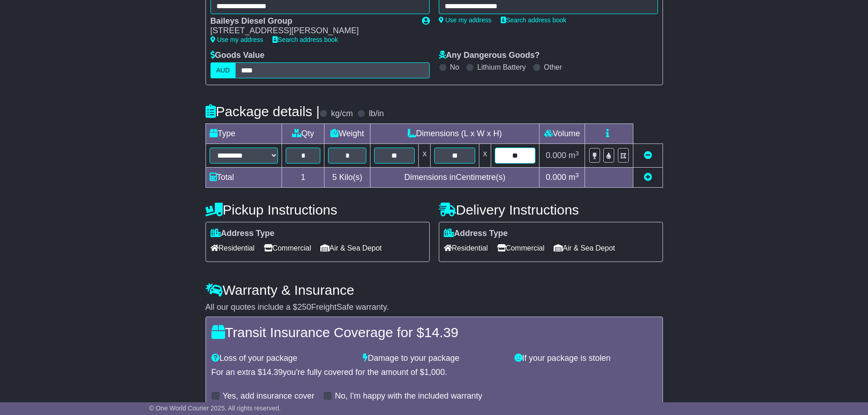 This screenshot has width=868, height=415. I want to click on div: If your package is stolen, so click(586, 358).